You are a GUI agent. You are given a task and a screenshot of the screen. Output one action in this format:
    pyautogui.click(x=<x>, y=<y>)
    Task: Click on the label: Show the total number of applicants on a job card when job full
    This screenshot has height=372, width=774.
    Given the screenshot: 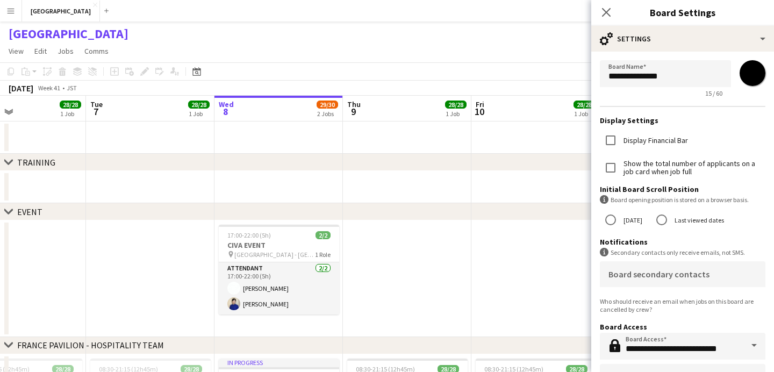 What is the action you would take?
    pyautogui.click(x=694, y=168)
    